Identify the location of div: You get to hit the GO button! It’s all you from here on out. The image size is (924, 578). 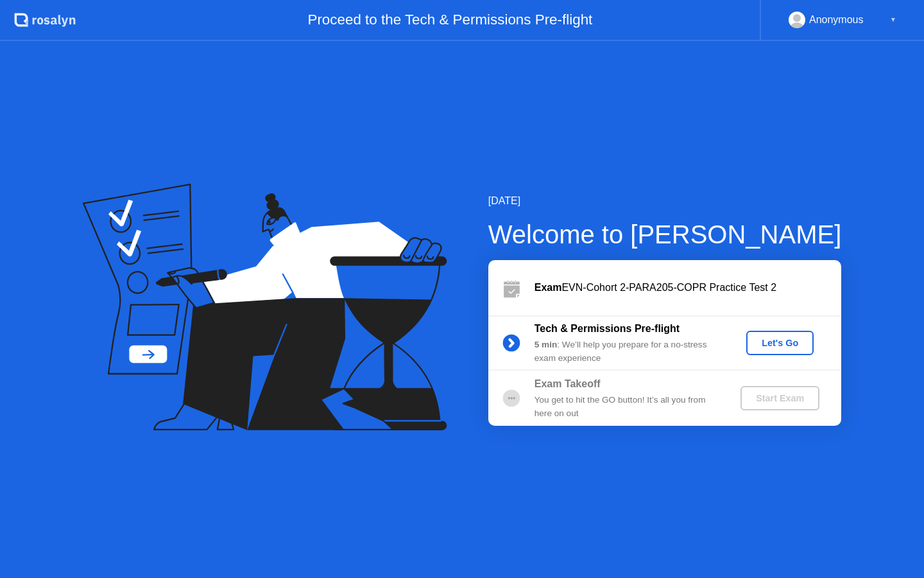
(627, 407).